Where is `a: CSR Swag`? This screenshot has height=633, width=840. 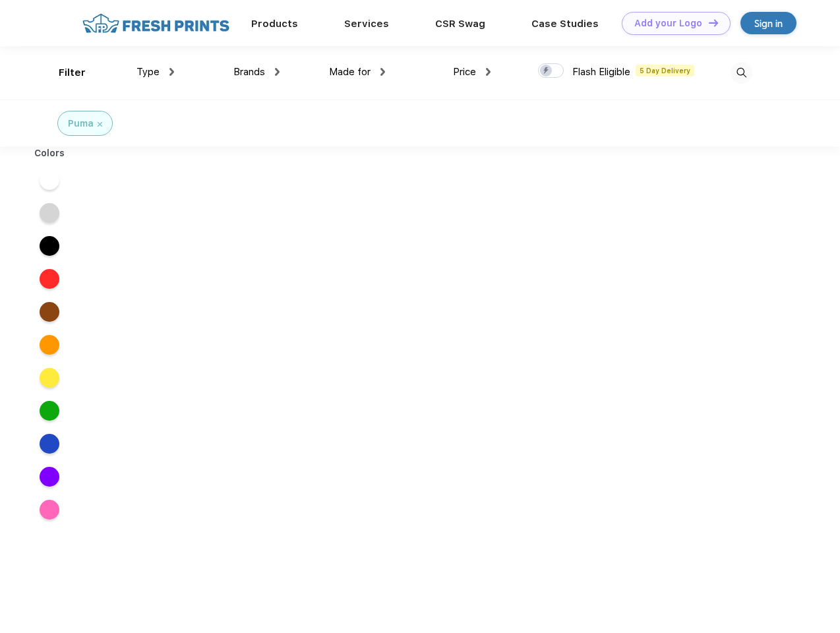
a: CSR Swag is located at coordinates (460, 24).